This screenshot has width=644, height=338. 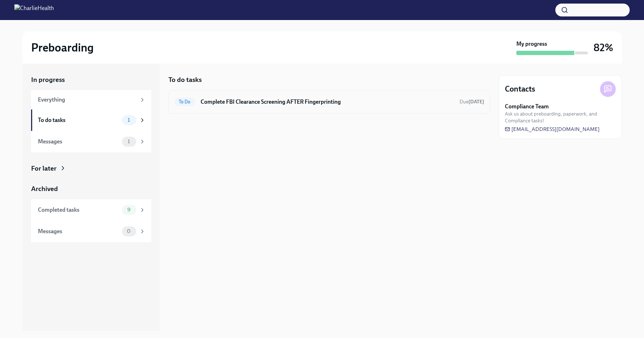 What do you see at coordinates (520, 89) in the screenshot?
I see `h4: Contacts` at bounding box center [520, 89].